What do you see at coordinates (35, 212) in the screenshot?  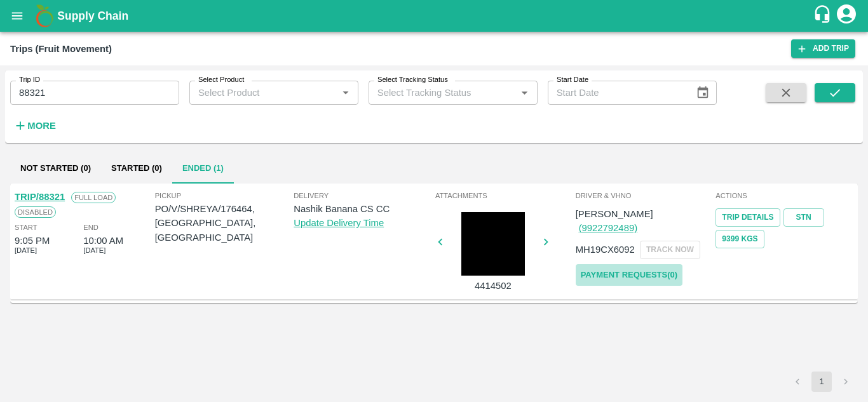 I see `span: Disabled` at bounding box center [35, 212].